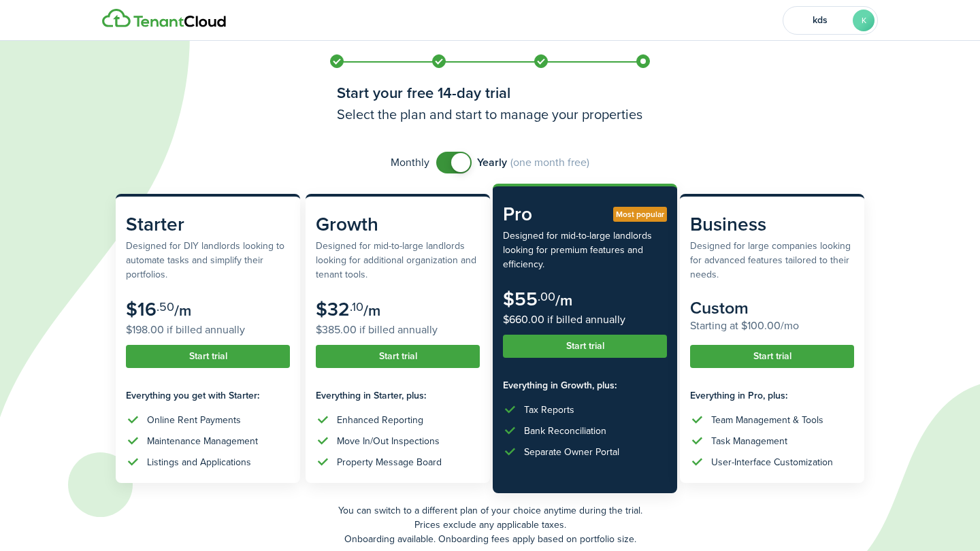  I want to click on h3: Select the plan and start to manage your properties, so click(490, 115).